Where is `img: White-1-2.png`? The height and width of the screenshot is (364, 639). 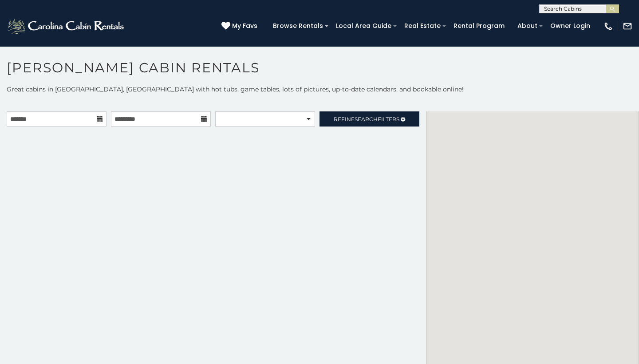
img: White-1-2.png is located at coordinates (66, 26).